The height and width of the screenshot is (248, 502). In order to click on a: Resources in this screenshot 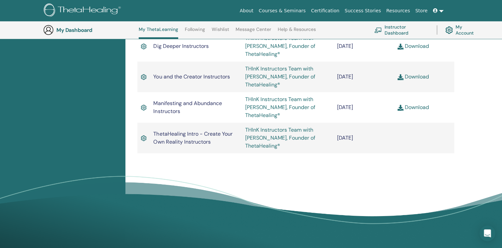, I will do `click(398, 11)`.